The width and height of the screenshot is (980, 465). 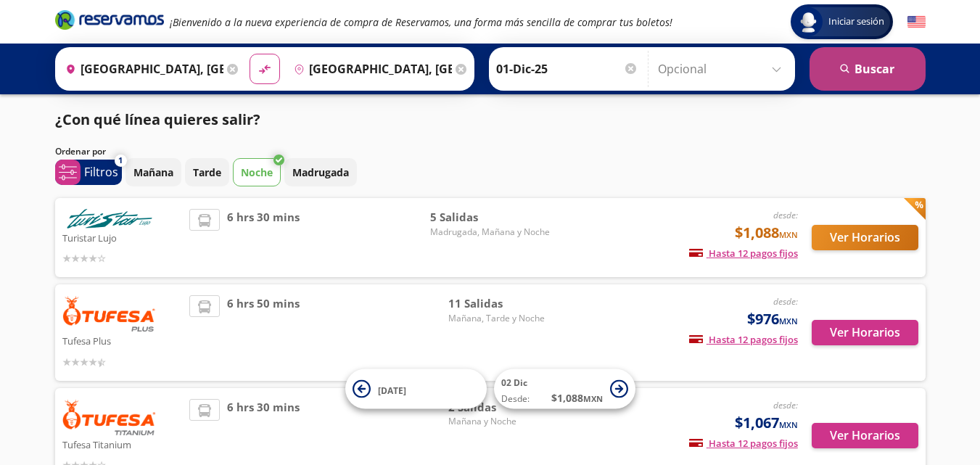 I want to click on span: $1,067, so click(x=766, y=423).